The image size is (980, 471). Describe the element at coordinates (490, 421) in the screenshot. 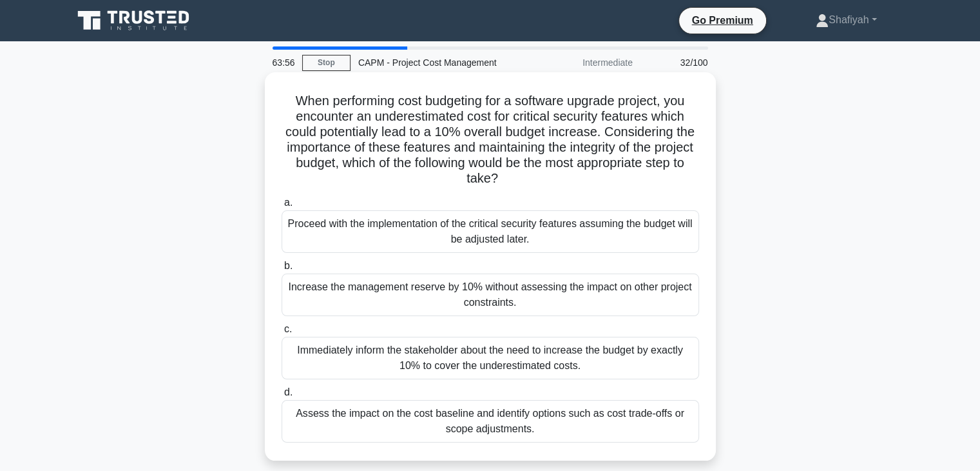

I see `div: Assess the impact on the cost baseline and identify options such as cost trade-offs or scope adju...` at that location.